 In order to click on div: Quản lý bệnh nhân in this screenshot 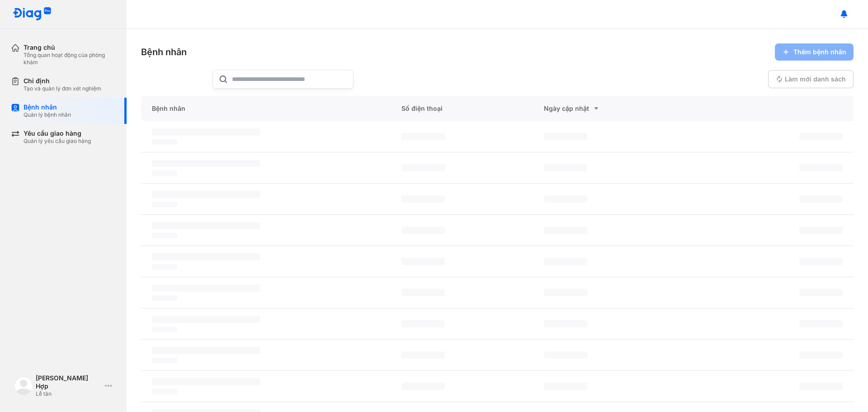, I will do `click(47, 115)`.